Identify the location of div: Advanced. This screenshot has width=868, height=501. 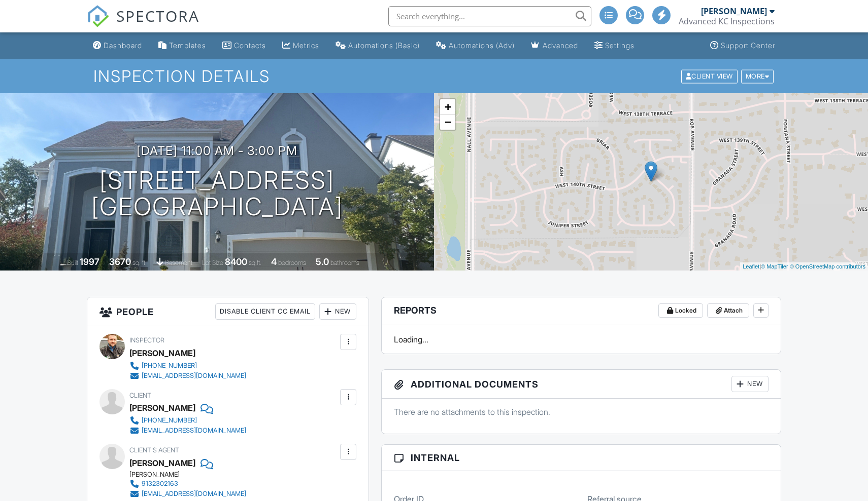
(561, 45).